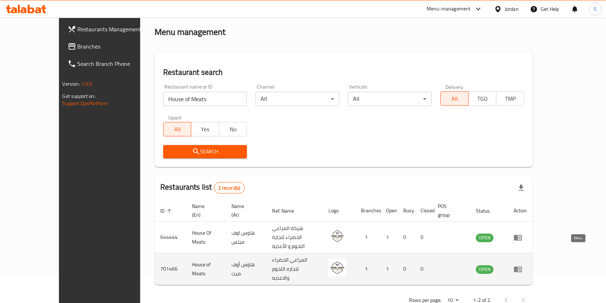 This screenshot has height=303, width=606. Describe the element at coordinates (170, 269) in the screenshot. I see `td: 701466` at that location.